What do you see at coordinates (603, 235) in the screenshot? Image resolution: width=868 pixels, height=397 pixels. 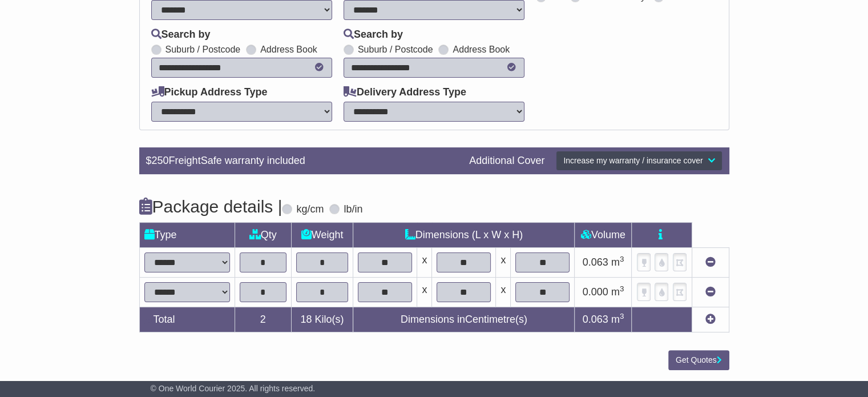 I see `td: Volume` at bounding box center [603, 235].